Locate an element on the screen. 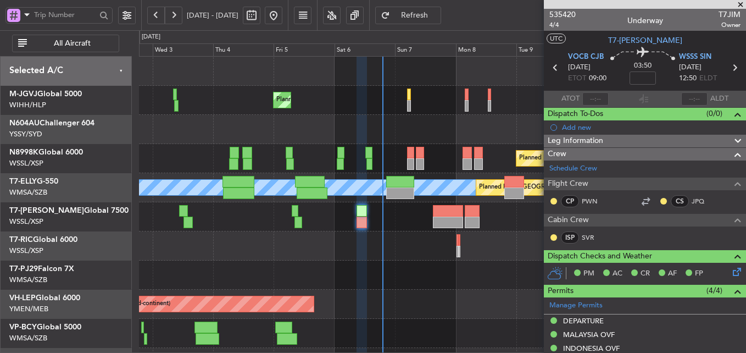  a: T7-RICGlobal 6000 is located at coordinates (43, 239).